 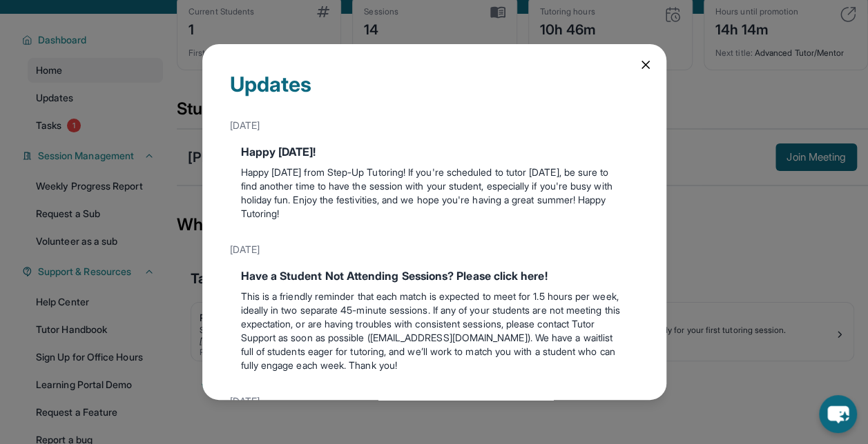 What do you see at coordinates (434, 92) in the screenshot?
I see `div: Updates` at bounding box center [434, 92].